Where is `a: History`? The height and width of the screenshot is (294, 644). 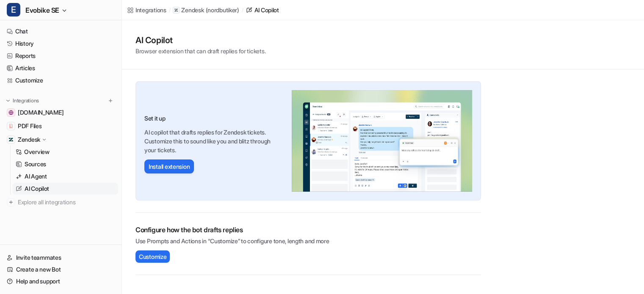 a: History is located at coordinates (61, 43).